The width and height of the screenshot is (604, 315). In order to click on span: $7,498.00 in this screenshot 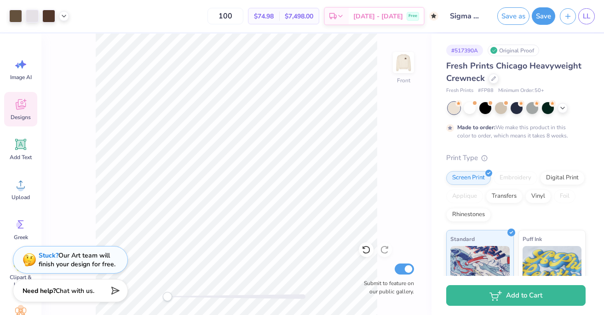, I will do `click(299, 16)`.